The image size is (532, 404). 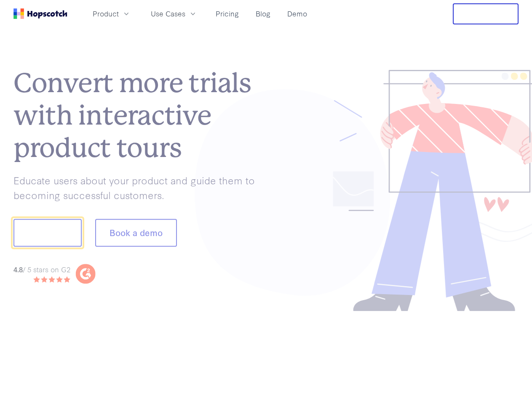 What do you see at coordinates (48, 233) in the screenshot?
I see `button: Show me!` at bounding box center [48, 233].